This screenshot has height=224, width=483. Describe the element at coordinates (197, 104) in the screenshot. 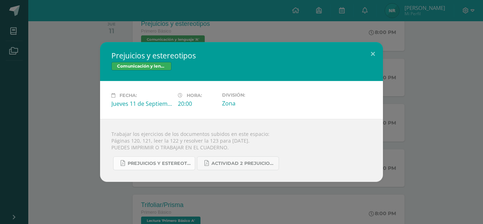

I see `div: 20:00` at that location.